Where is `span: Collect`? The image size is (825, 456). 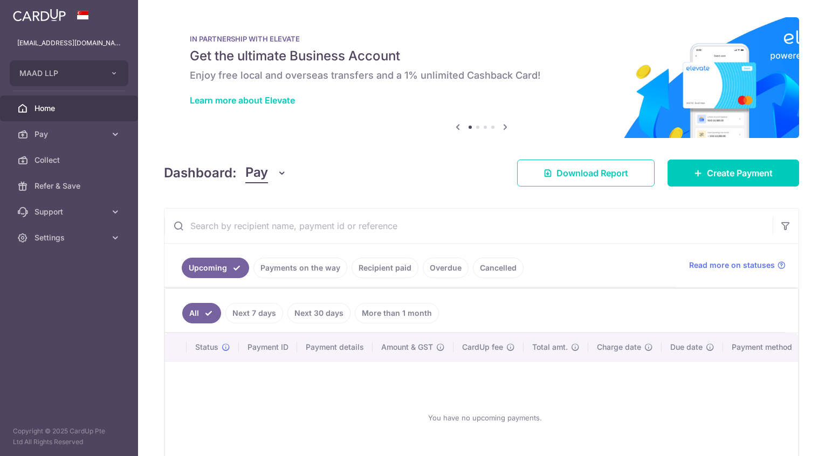 span: Collect is located at coordinates (70, 160).